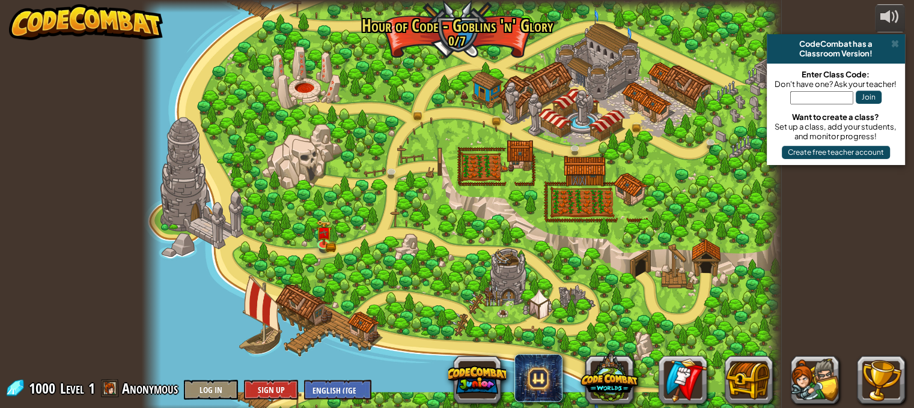  Describe the element at coordinates (836, 84) in the screenshot. I see `div: Don't have one? Ask your teacher!` at that location.